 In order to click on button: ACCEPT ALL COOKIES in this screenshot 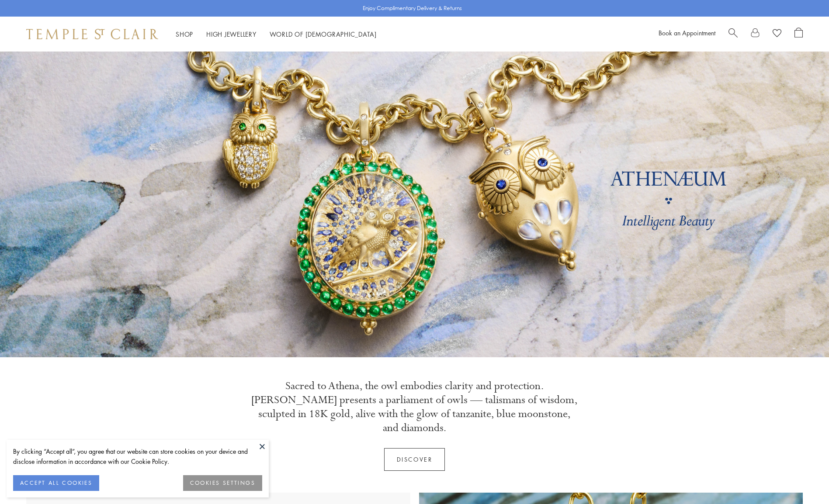, I will do `click(56, 483)`.